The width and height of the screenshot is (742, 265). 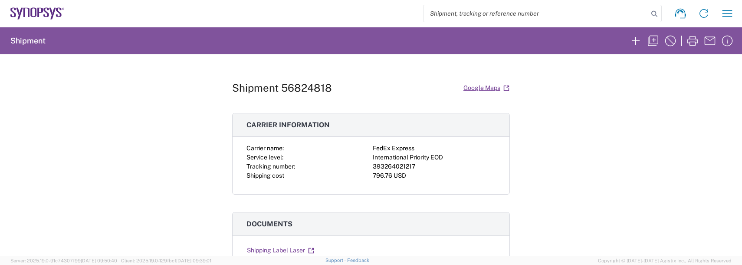 What do you see at coordinates (28, 41) in the screenshot?
I see `h2: Shipment` at bounding box center [28, 41].